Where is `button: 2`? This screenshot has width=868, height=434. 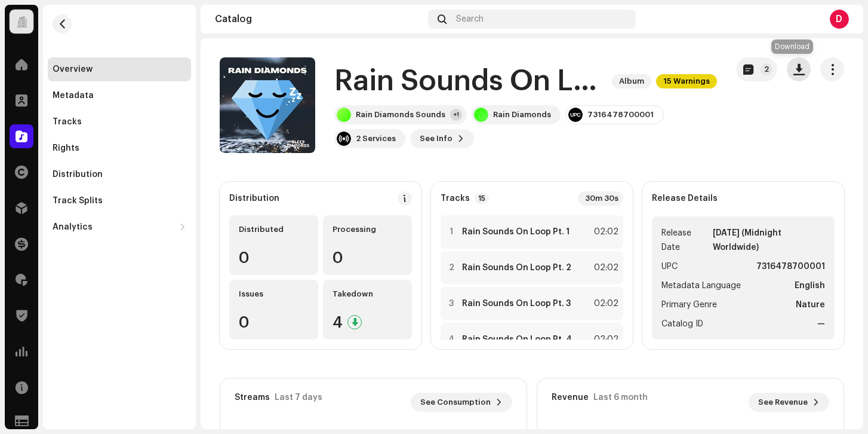 button: 2 is located at coordinates (756, 70).